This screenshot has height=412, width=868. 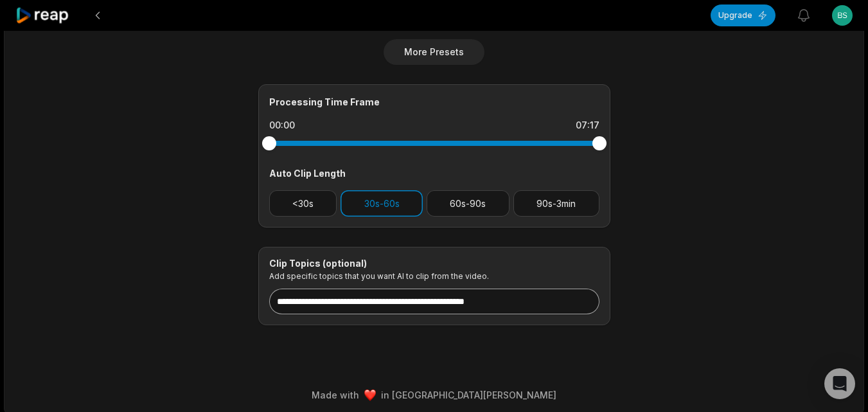 What do you see at coordinates (304, 203) in the screenshot?
I see `button: <30s` at bounding box center [304, 203].